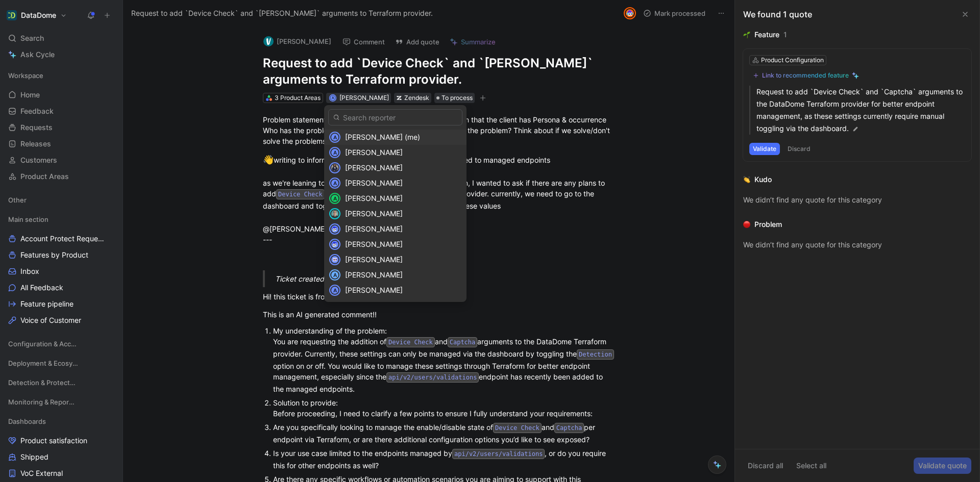 Image resolution: width=980 pixels, height=482 pixels. I want to click on input: Search reporter, so click(395, 117).